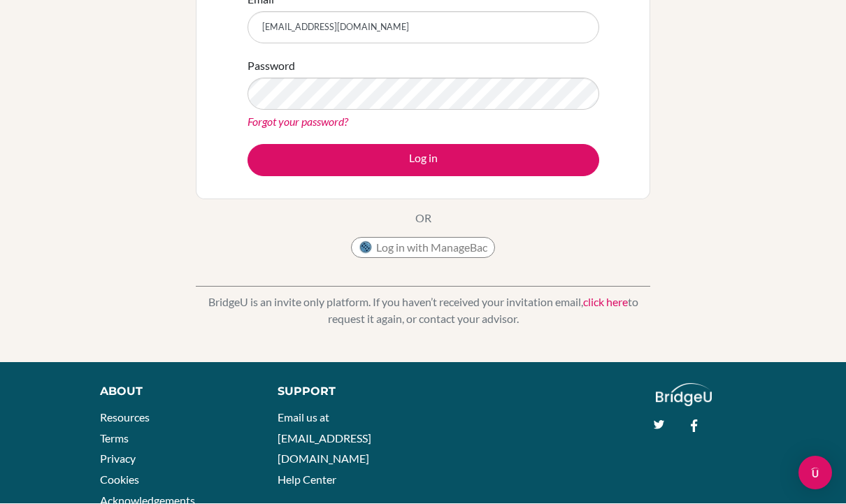 Image resolution: width=846 pixels, height=504 pixels. What do you see at coordinates (423, 161) in the screenshot?
I see `button: Log in` at bounding box center [423, 161].